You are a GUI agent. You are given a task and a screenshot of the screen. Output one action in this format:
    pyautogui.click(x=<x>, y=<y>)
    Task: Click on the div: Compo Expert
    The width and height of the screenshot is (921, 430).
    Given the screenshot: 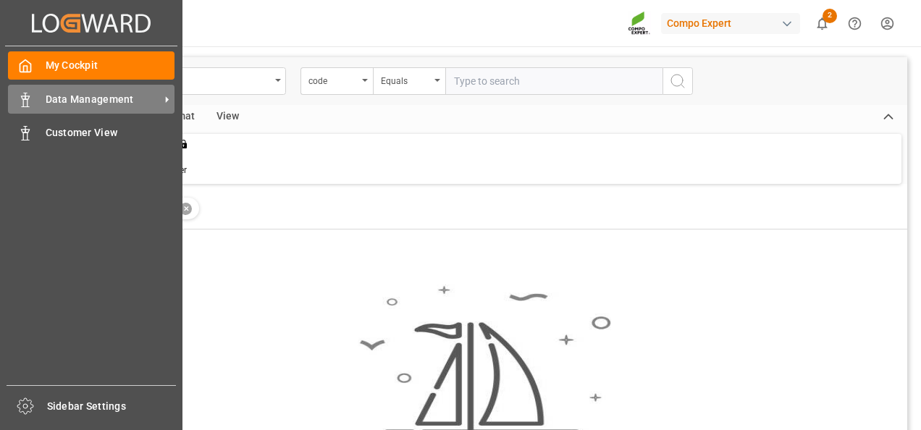 What is the action you would take?
    pyautogui.click(x=731, y=23)
    